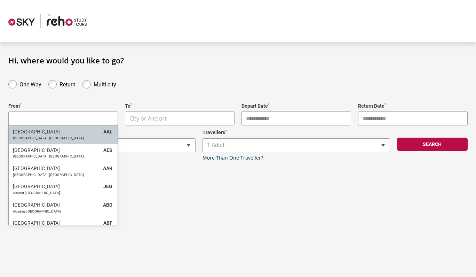 This screenshot has height=277, width=476. What do you see at coordinates (30, 83) in the screenshot?
I see `label: One Way` at bounding box center [30, 83].